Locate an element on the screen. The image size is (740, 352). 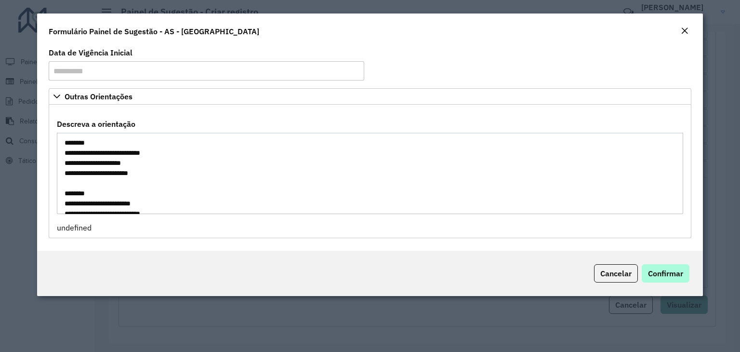
button: Close is located at coordinates (685, 31).